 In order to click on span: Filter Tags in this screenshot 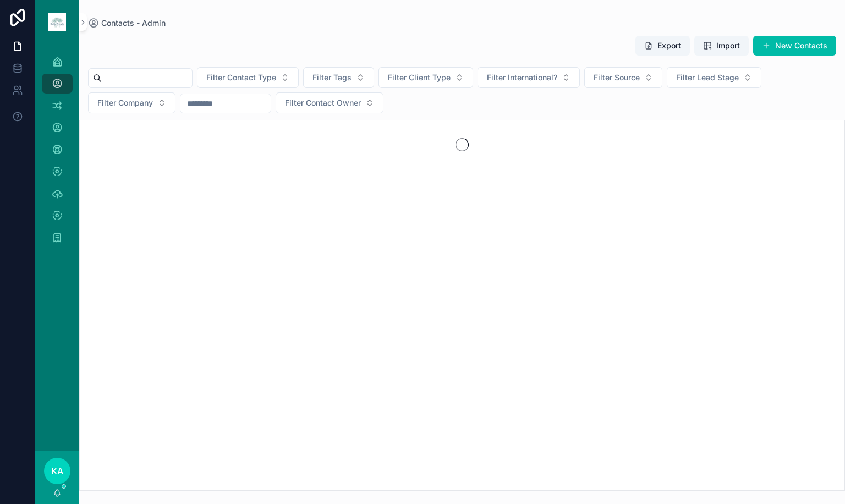, I will do `click(331, 78)`.